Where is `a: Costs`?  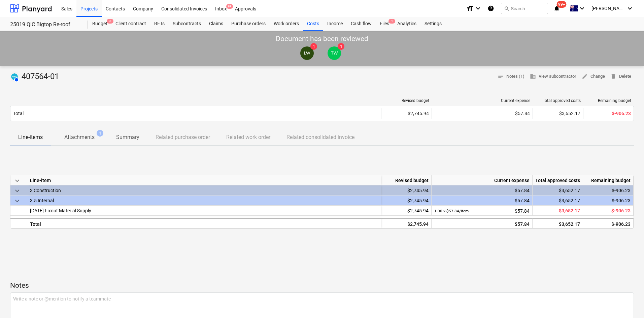 a: Costs is located at coordinates (313, 24).